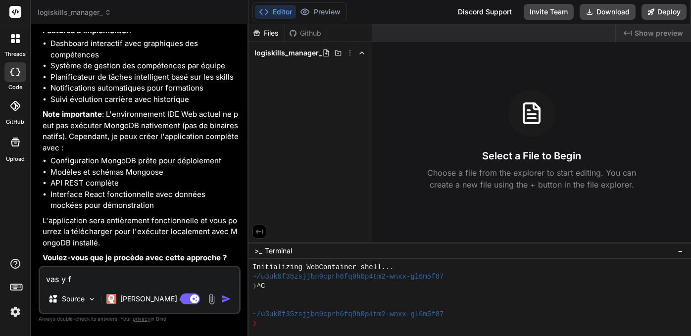 The width and height of the screenshot is (691, 336). I want to click on span: privacy, so click(141, 319).